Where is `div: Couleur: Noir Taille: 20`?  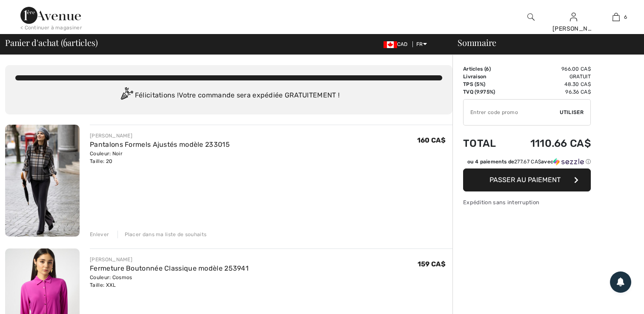 div: Couleur: Noir Taille: 20 is located at coordinates (159, 157).